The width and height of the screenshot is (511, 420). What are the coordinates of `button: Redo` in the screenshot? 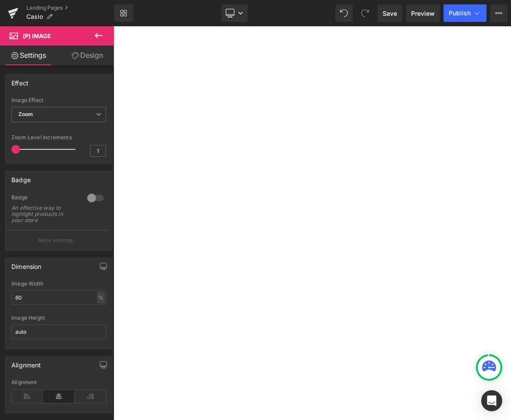 It's located at (365, 13).